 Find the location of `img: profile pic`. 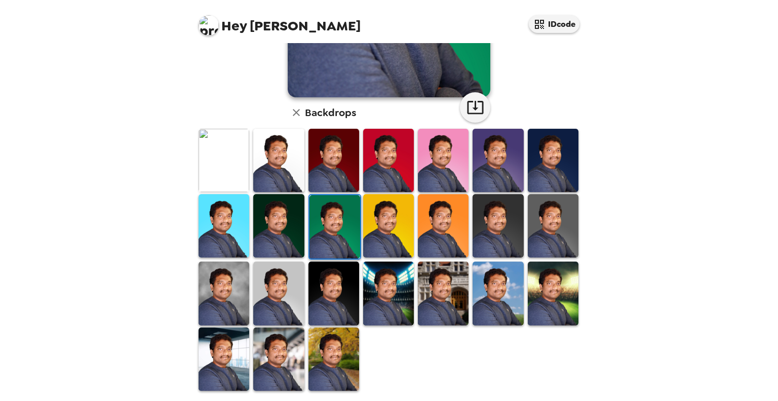

img: profile pic is located at coordinates (209, 25).